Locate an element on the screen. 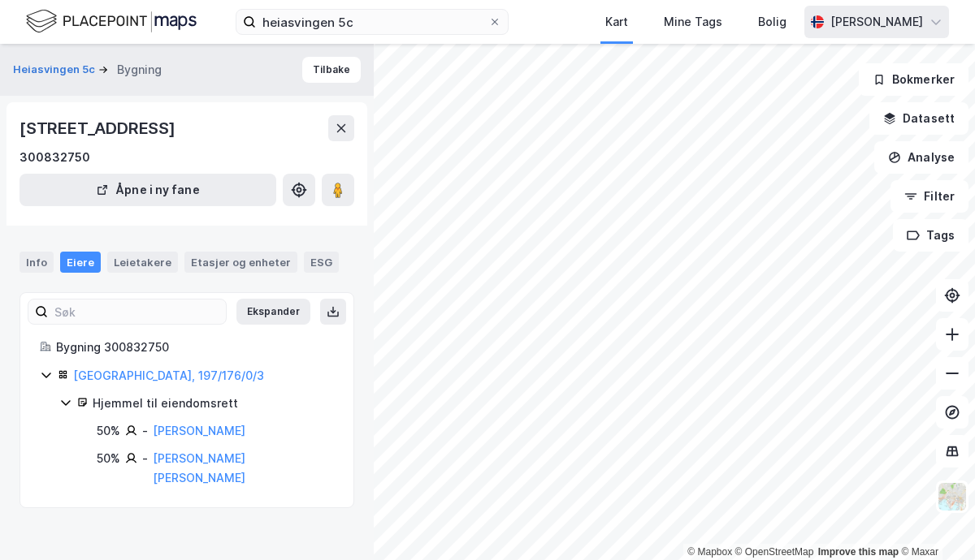 Image resolution: width=975 pixels, height=560 pixels. div: Hjemmel til eiendomsrett is located at coordinates (213, 404).